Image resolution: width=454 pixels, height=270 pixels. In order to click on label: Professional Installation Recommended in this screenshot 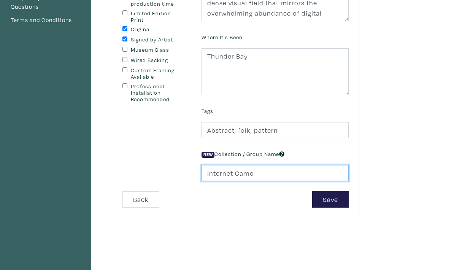, I will do `click(156, 93)`.